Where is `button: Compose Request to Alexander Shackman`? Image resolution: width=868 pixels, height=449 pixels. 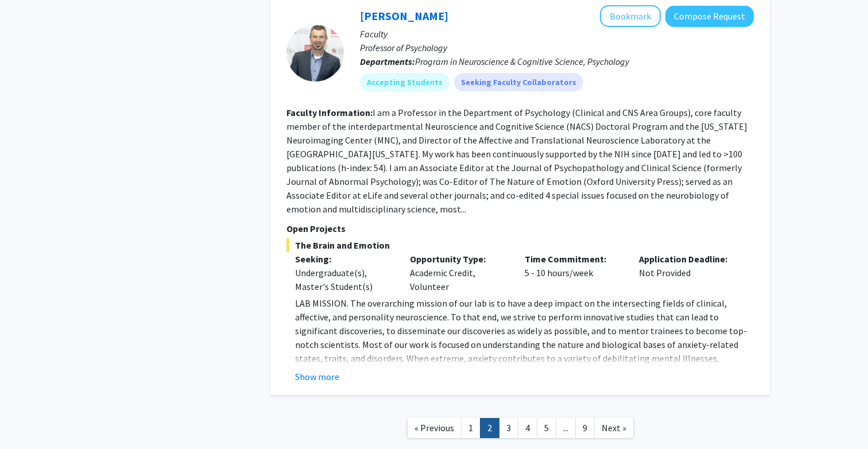 button: Compose Request to Alexander Shackman is located at coordinates (709, 16).